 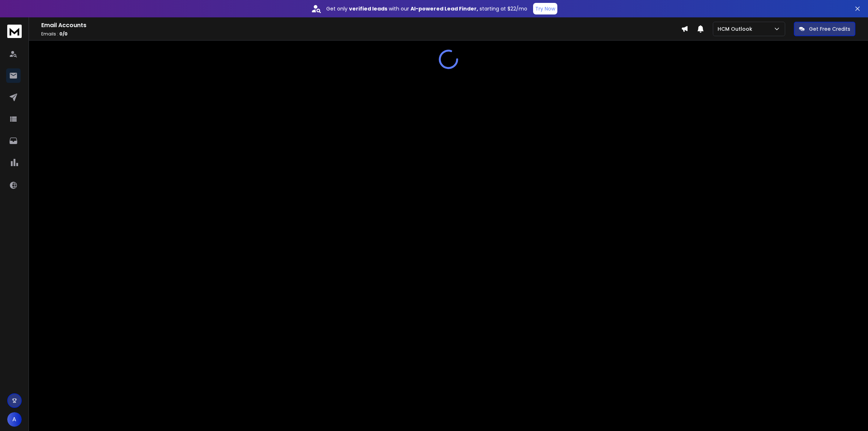 What do you see at coordinates (736, 29) in the screenshot?
I see `p: HCM Outlook` at bounding box center [736, 29].